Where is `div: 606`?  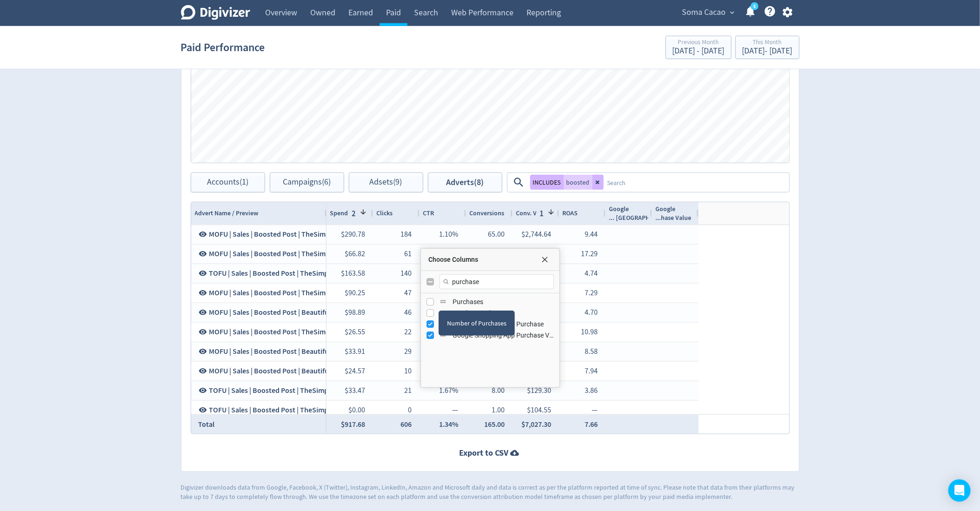 div: 606 is located at coordinates (406, 424).